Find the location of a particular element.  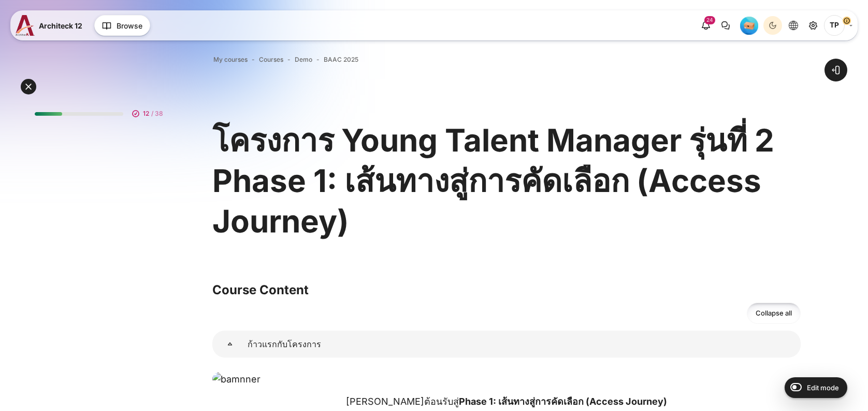

a: 12 / 38 is located at coordinates (101, 111).